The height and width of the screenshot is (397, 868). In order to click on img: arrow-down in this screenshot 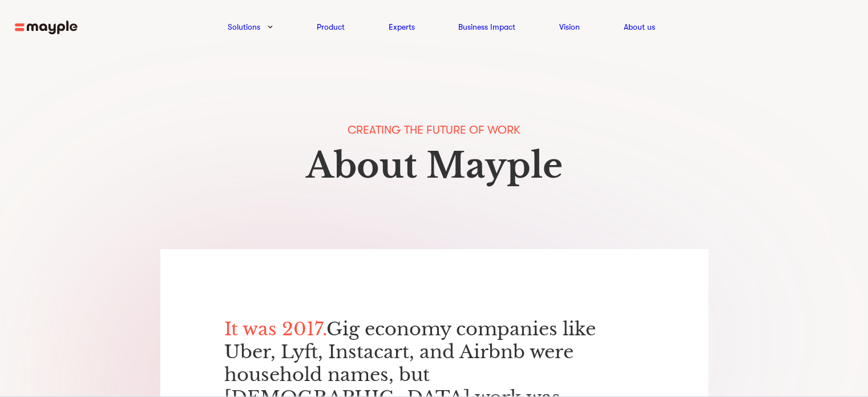, I will do `click(270, 27)`.